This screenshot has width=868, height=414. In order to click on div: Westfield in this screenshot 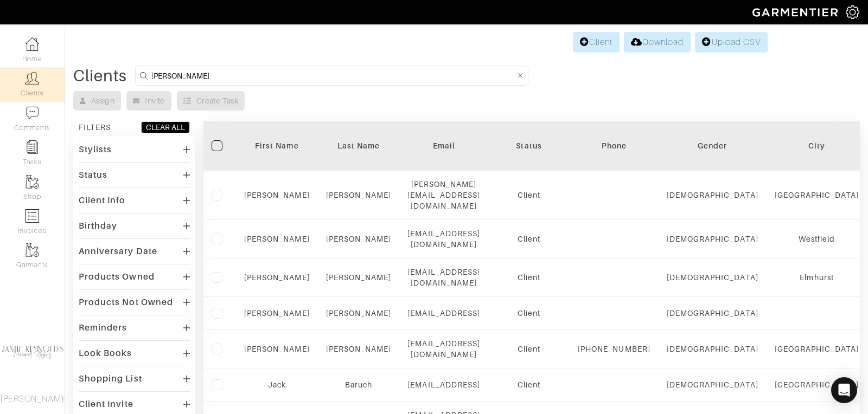, I will do `click(817, 239)`.